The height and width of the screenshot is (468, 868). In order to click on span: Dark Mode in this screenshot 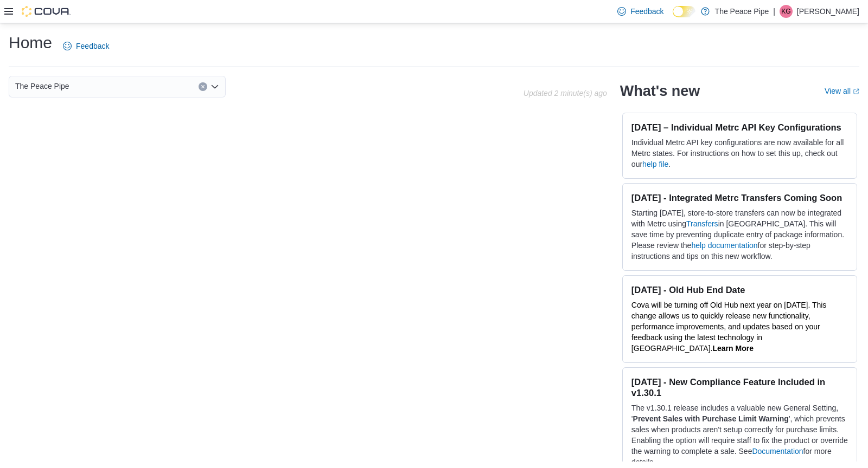, I will do `click(672, 17)`.